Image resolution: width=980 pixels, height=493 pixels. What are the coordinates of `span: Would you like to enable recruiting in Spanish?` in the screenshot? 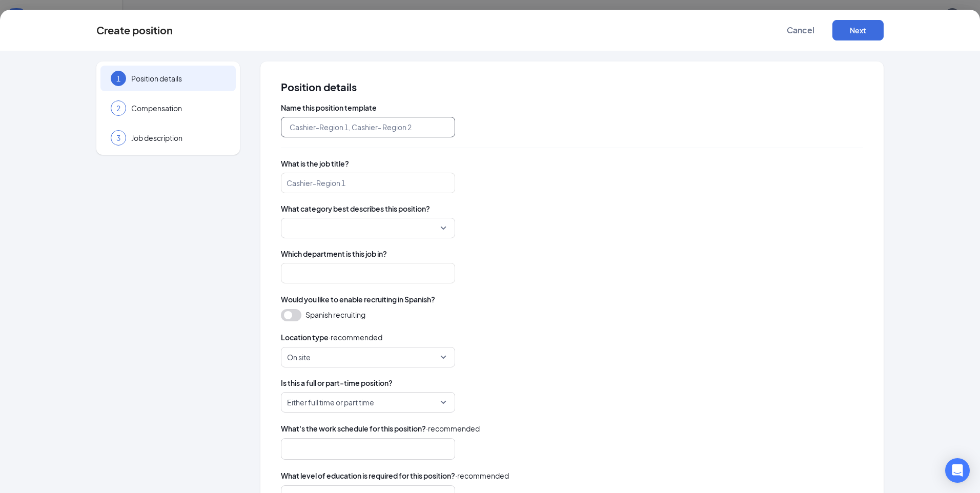 It's located at (358, 299).